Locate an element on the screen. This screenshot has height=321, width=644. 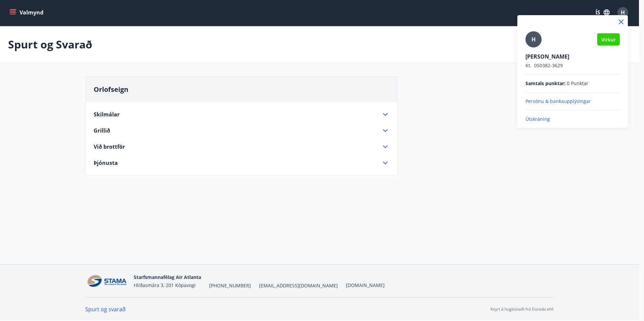
p: 050382-3629 is located at coordinates (573, 66).